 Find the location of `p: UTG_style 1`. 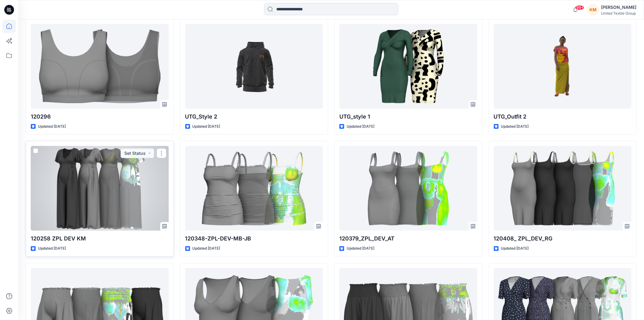

p: UTG_style 1 is located at coordinates (408, 117).